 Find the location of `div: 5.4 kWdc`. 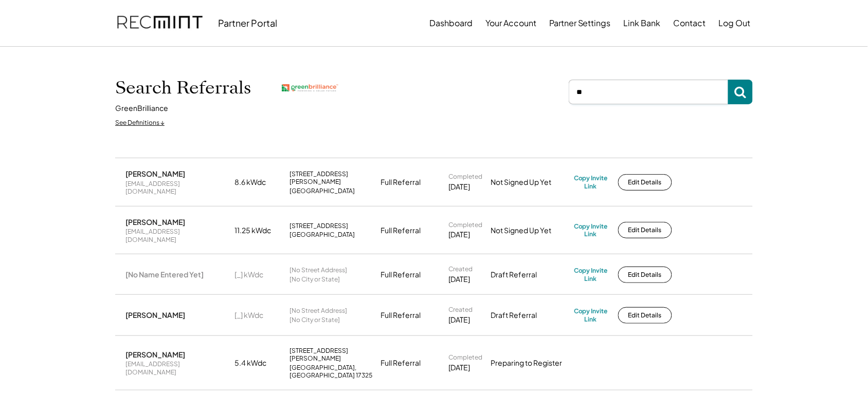

div: 5.4 kWdc is located at coordinates (259, 363).